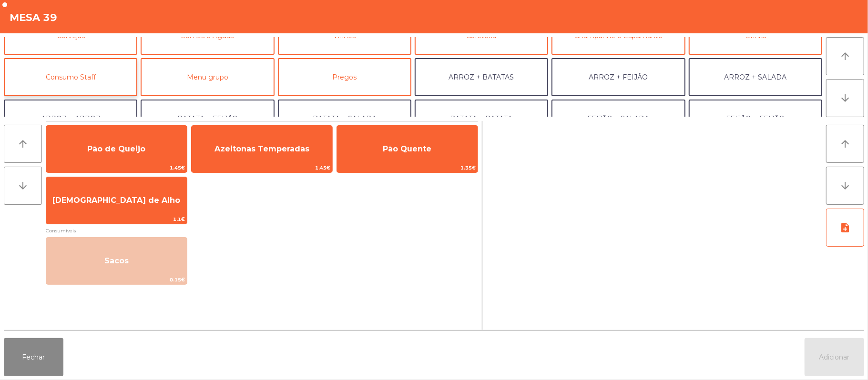 The height and width of the screenshot is (380, 868). I want to click on span: Pão Quente, so click(407, 148).